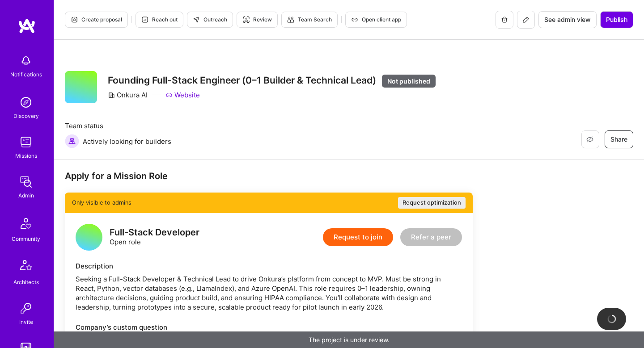 This screenshot has width=644, height=348. I want to click on span: Outreach, so click(210, 19).